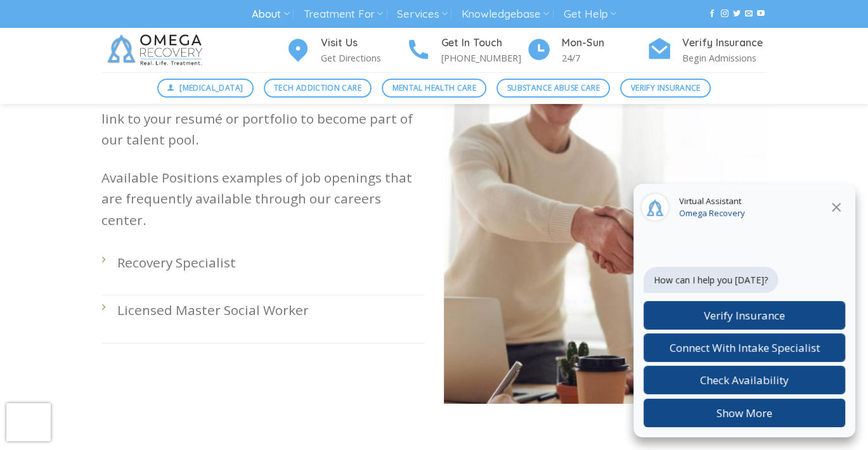 This screenshot has height=450, width=868. Describe the element at coordinates (270, 14) in the screenshot. I see `a: About` at that location.